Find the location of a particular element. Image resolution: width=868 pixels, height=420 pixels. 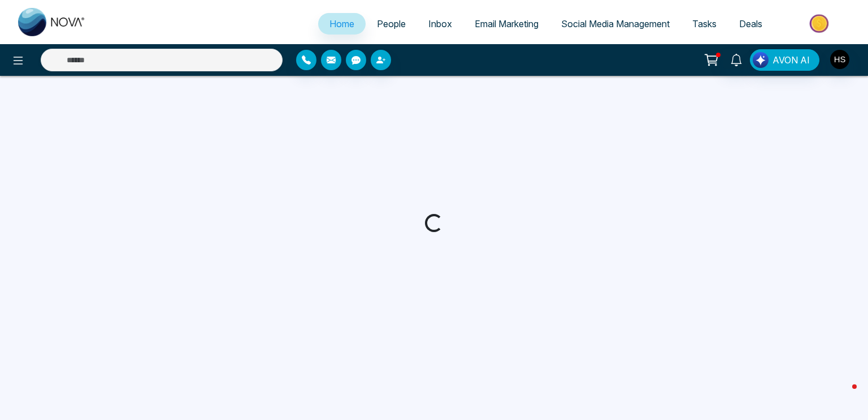

a: Social Media Management is located at coordinates (616, 24).